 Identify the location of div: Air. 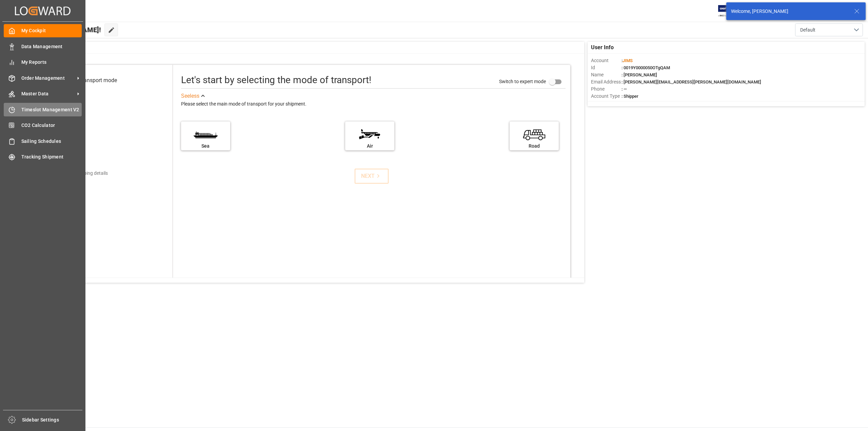
(369, 146).